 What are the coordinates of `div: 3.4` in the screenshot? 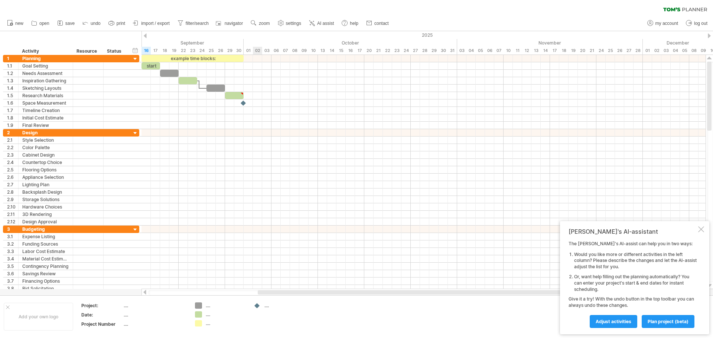 It's located at (13, 259).